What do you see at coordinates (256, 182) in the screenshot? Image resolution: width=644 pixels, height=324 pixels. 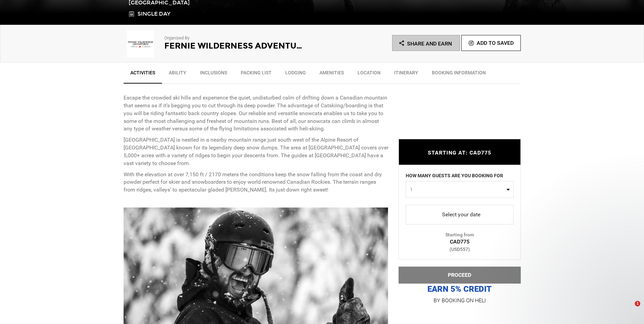 I see `p: With the elevation at over 7,150 ft / 2170 meters the conditions keep the snow falling from the c...` at bounding box center [256, 182].